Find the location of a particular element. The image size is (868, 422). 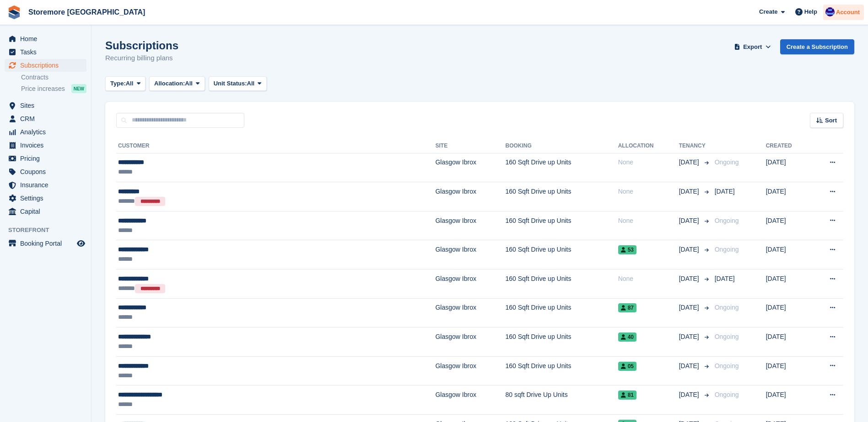

button: Export is located at coordinates (753, 47).